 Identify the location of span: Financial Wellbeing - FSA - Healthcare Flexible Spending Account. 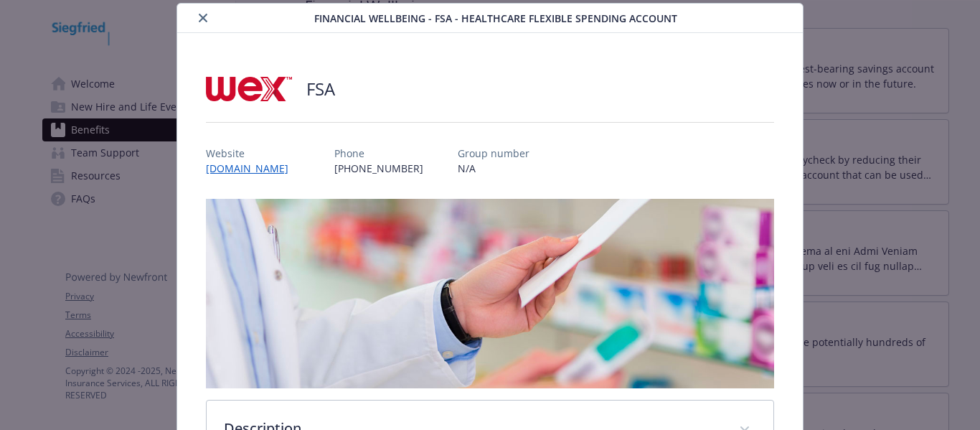
(496, 18).